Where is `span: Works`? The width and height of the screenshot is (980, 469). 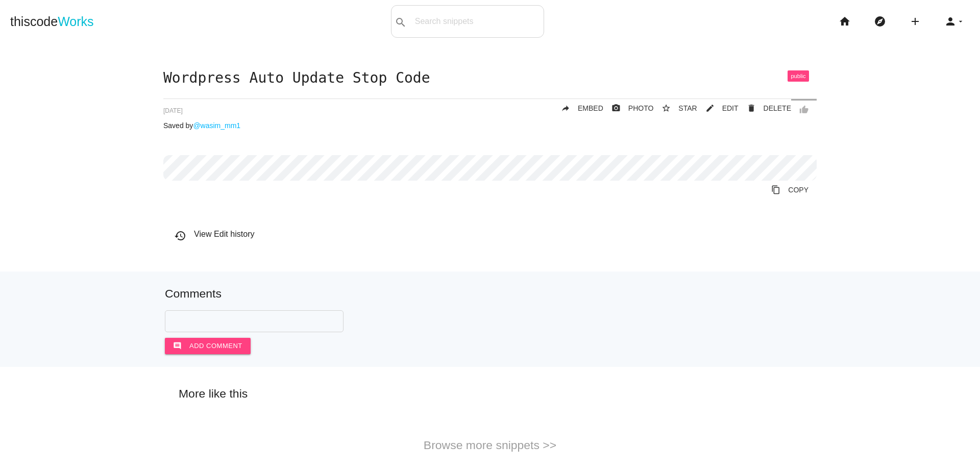
span: Works is located at coordinates (76, 21).